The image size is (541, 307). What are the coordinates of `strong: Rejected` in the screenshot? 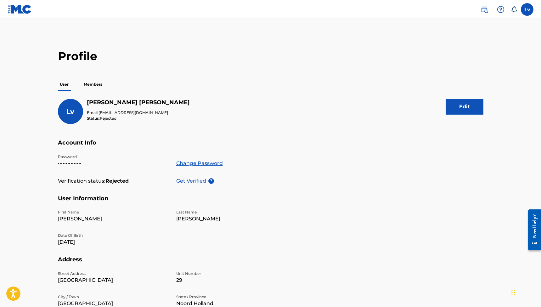 It's located at (117, 181).